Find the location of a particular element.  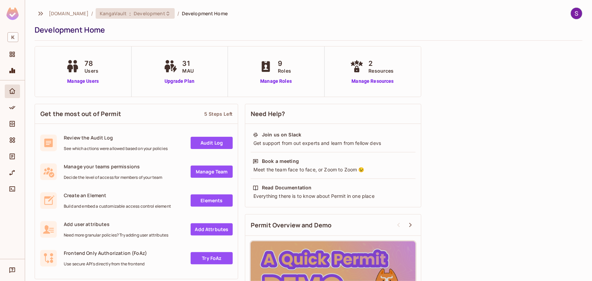

span: Need Help? is located at coordinates (268, 114).